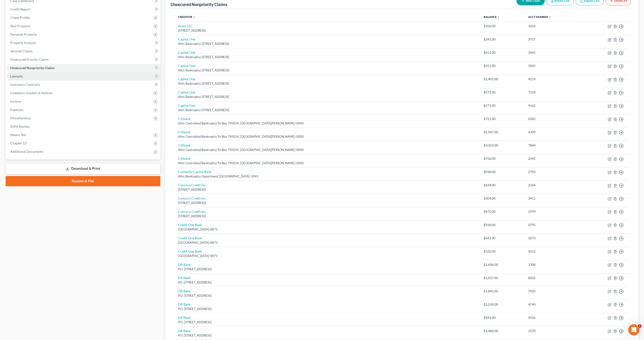 The width and height of the screenshot is (644, 340). What do you see at coordinates (83, 60) in the screenshot?
I see `a: Unsecured Priority Claims` at bounding box center [83, 60].